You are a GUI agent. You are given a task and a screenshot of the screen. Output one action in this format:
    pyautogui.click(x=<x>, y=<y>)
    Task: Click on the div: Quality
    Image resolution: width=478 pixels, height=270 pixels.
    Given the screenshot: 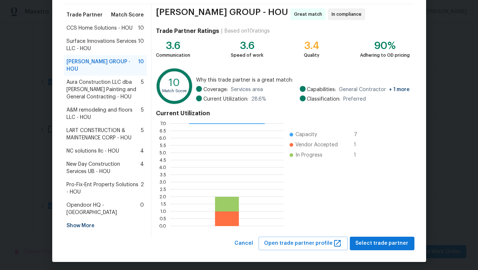 What is the action you would take?
    pyautogui.click(x=312, y=55)
    